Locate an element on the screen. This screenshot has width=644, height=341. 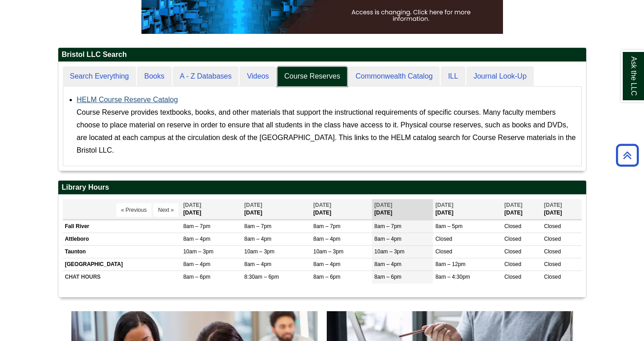
a: Search Everything is located at coordinates (100, 77).